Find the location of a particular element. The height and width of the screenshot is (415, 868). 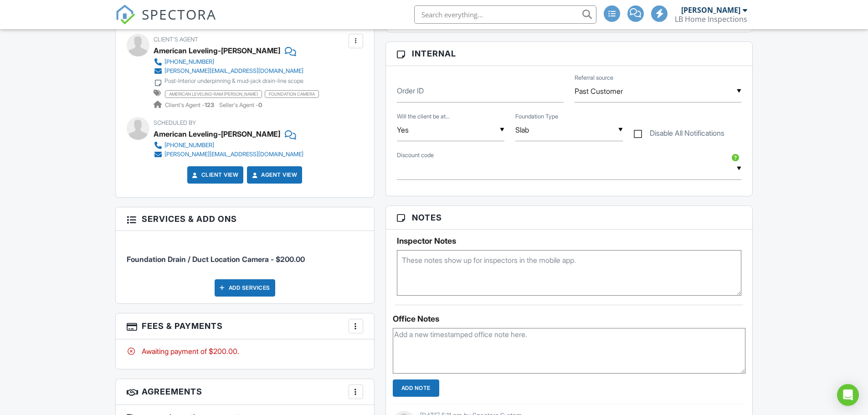

div: LB Home Inspections is located at coordinates (711, 19).